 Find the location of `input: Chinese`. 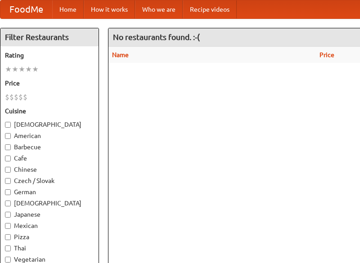

input: Chinese is located at coordinates (8, 170).